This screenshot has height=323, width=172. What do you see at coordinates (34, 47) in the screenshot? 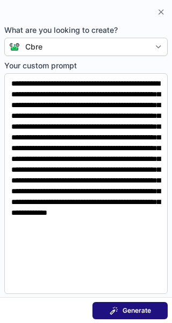
I see `div: Cbre` at bounding box center [34, 47].